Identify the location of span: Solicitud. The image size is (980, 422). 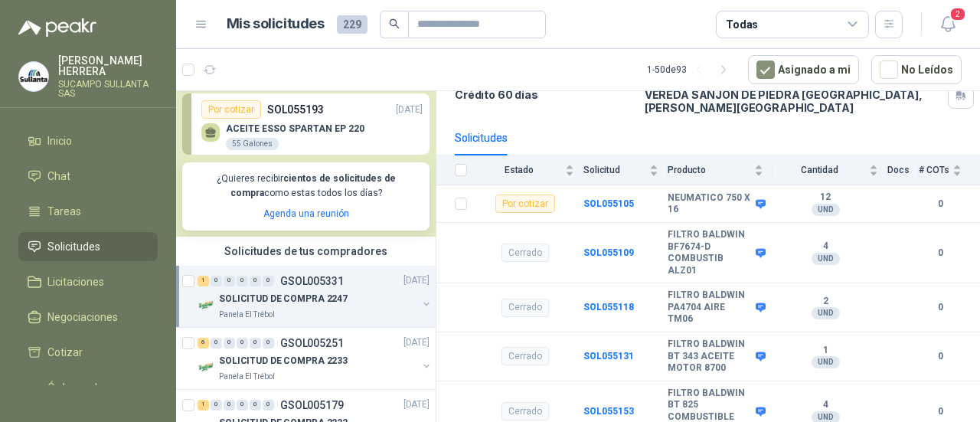
(615, 170).